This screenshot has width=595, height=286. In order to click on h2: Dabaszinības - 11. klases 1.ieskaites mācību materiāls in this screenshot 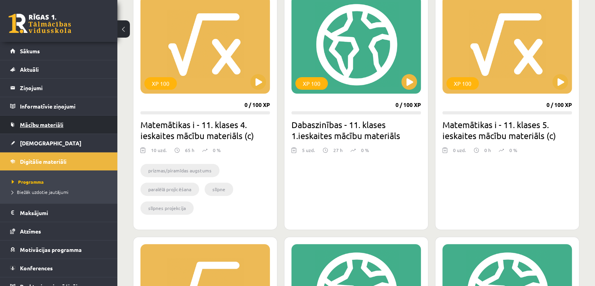, I will do `click(356, 130)`.